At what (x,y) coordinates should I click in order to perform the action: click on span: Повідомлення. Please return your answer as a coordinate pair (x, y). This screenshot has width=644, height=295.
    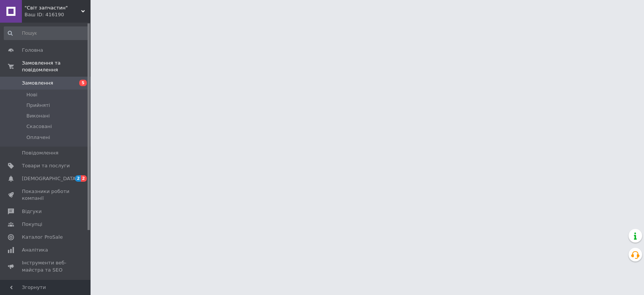
    Looking at the image, I should click on (40, 153).